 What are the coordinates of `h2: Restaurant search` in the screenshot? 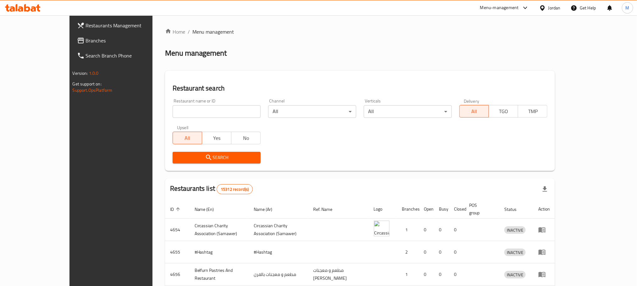 It's located at (360, 88).